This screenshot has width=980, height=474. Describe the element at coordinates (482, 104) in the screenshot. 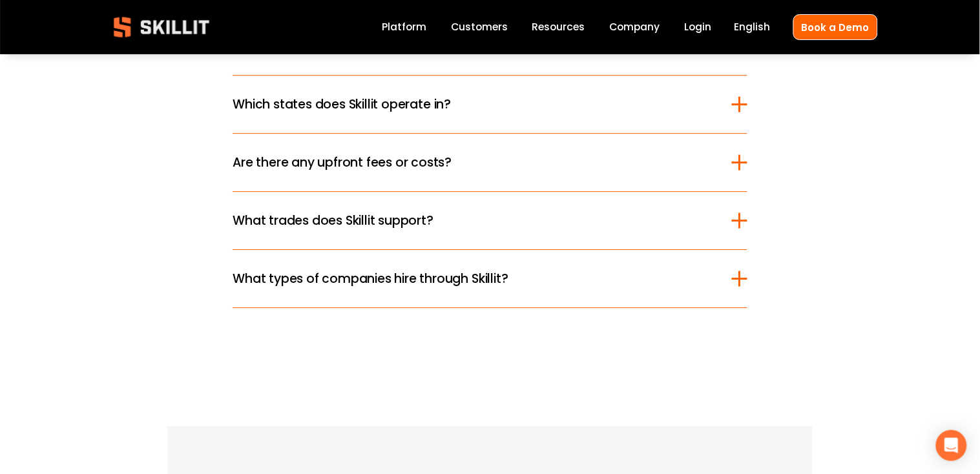

I see `span: Which states does Skillit operate in?` at that location.